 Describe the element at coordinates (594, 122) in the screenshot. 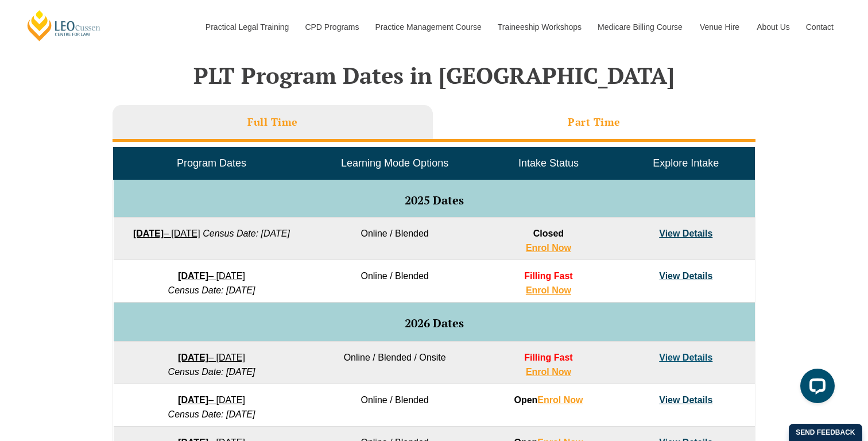

I see `h3: Part Time` at that location.